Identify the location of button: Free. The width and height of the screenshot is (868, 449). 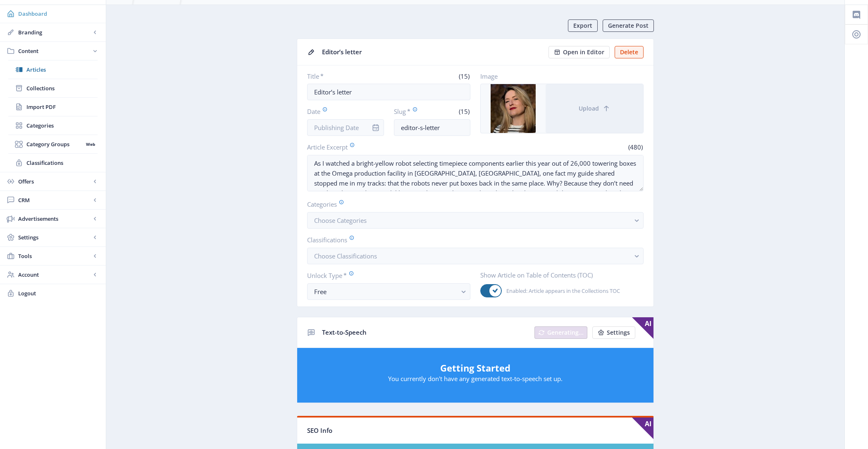
(389, 291).